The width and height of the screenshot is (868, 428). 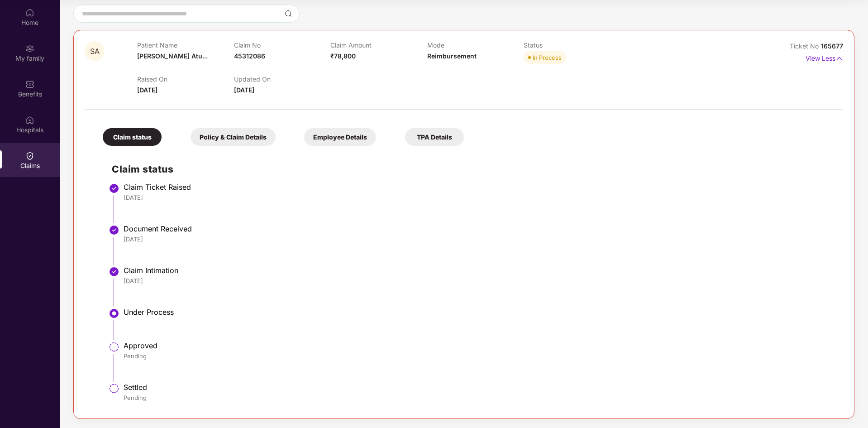 I want to click on img: svg+xml;base64,PHN2ZyB4bWxucz0iaHR0cDovL3d3dy53My5vcmcvMjAwMC9zdmciIHdpZHRoPSIxNyIgaGVpZ2h0PSIxNy..., so click(x=839, y=58).